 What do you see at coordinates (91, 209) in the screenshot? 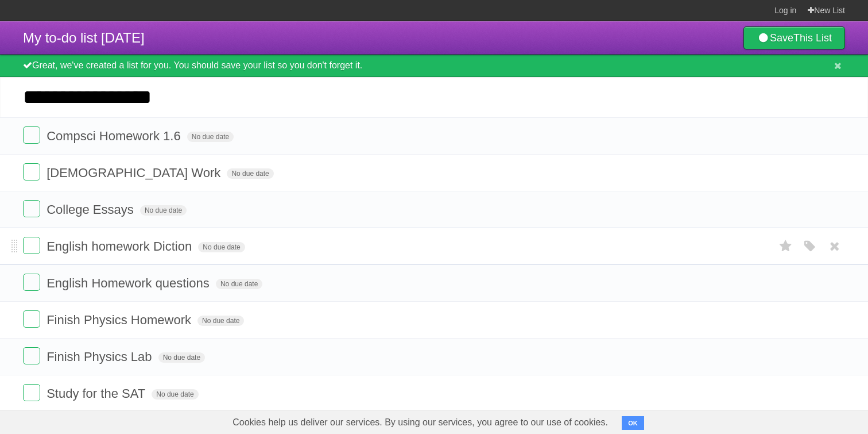
I see `span: College Essays` at bounding box center [91, 209].